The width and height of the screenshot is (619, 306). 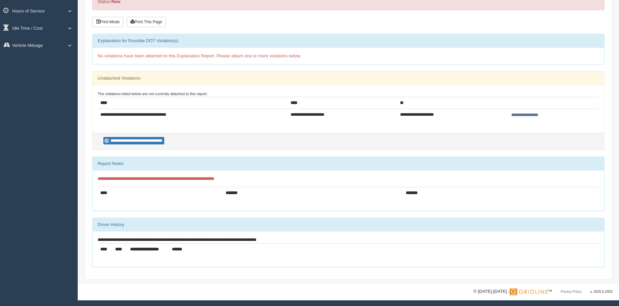 I want to click on div: Unattached Violations, so click(x=348, y=78).